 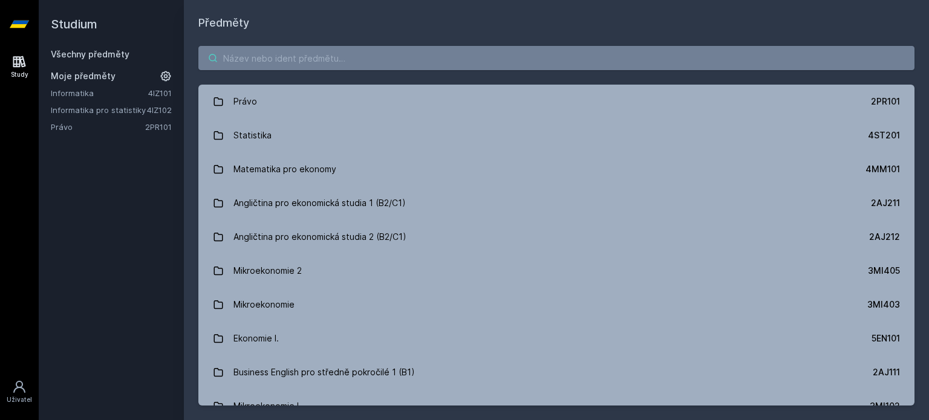 I want to click on div: Statistika, so click(x=252, y=135).